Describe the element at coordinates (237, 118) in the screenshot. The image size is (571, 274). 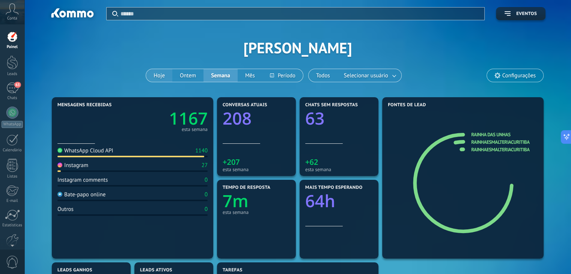
I see `text: 208` at that location.